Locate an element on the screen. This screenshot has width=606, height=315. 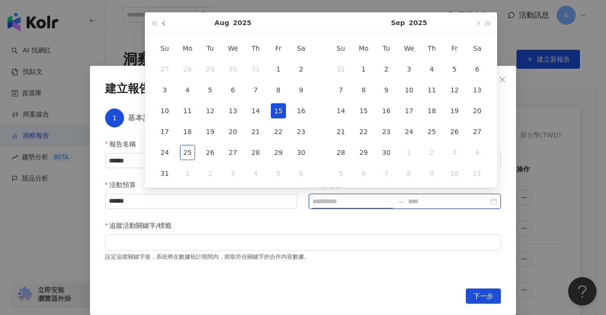
span: to is located at coordinates (400, 201).